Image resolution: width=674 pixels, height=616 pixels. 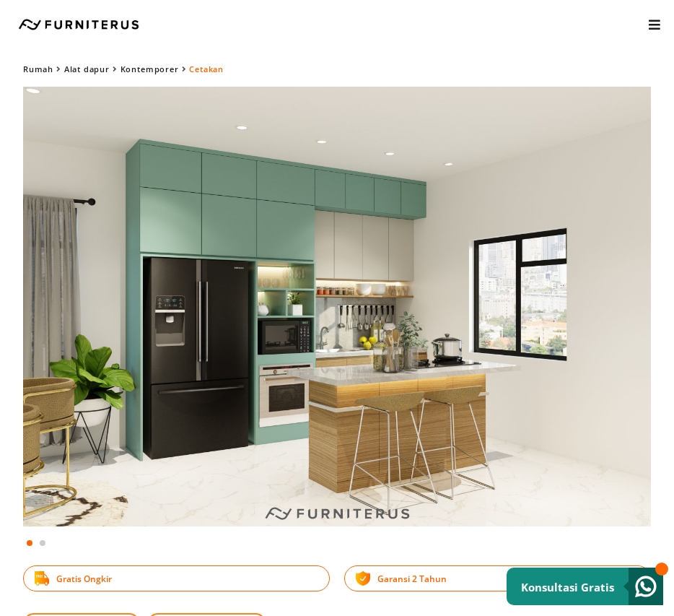 I want to click on font: Alat dapur, so click(x=86, y=69).